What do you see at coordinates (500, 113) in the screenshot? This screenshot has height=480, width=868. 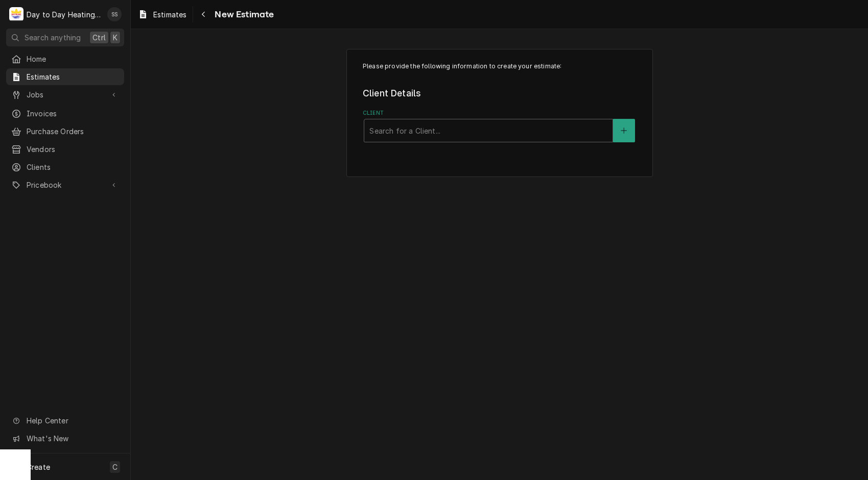 I see `div: Estimate Create/Update` at bounding box center [500, 113].